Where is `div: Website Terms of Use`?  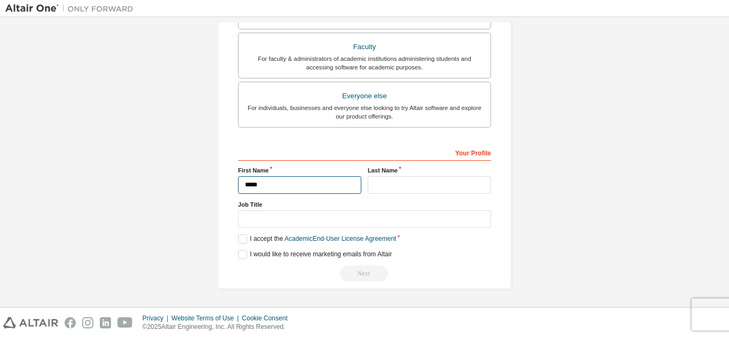
div: Website Terms of Use is located at coordinates (207, 318).